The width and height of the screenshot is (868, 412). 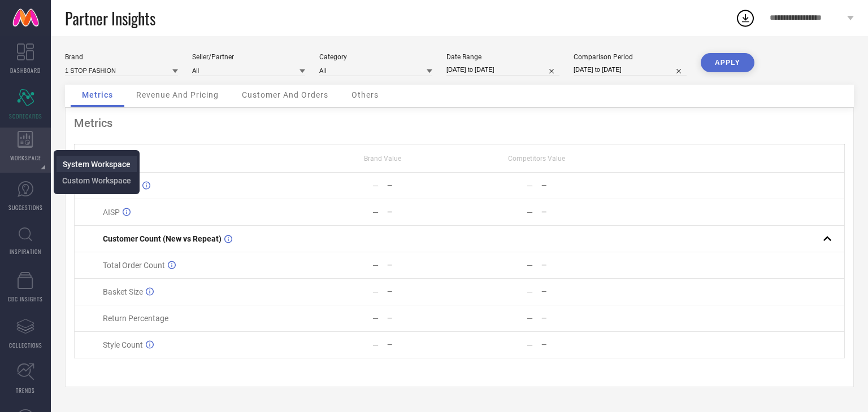 What do you see at coordinates (162, 239) in the screenshot?
I see `span: Customer Count (New vs Repeat)` at bounding box center [162, 239].